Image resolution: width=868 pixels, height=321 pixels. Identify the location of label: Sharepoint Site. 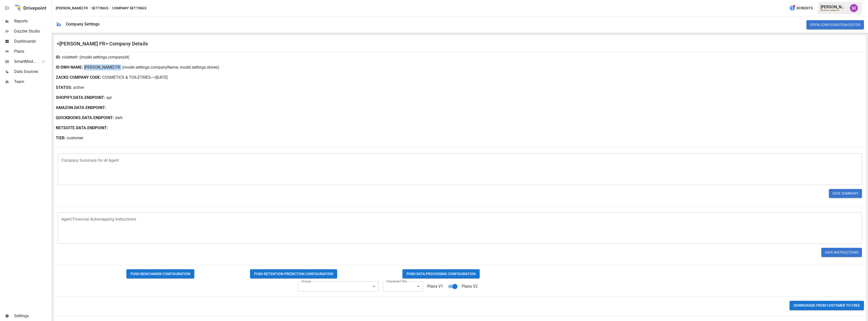
(397, 281).